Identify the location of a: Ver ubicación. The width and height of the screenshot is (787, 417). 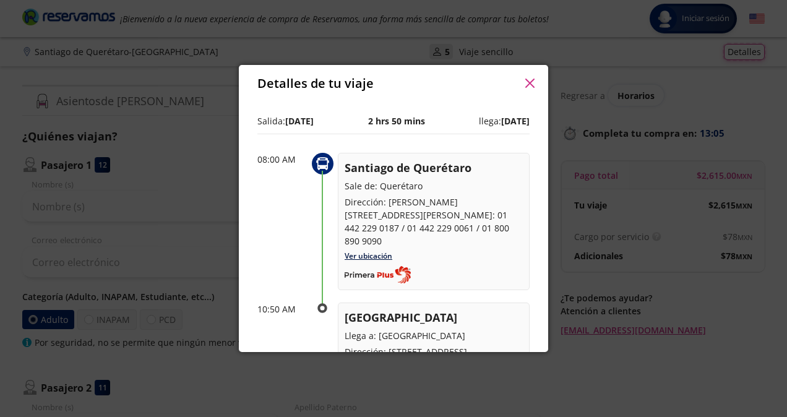
(368, 255).